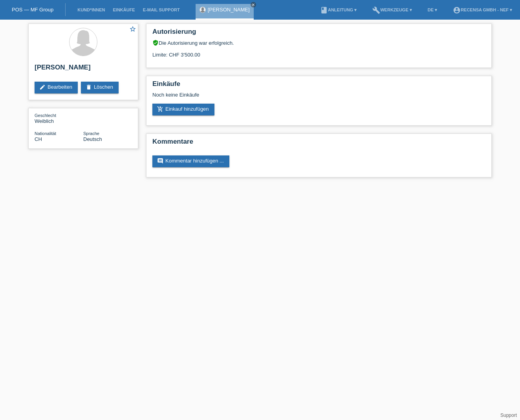 The image size is (520, 420). Describe the element at coordinates (59, 118) in the screenshot. I see `div: Weiblich` at that location.